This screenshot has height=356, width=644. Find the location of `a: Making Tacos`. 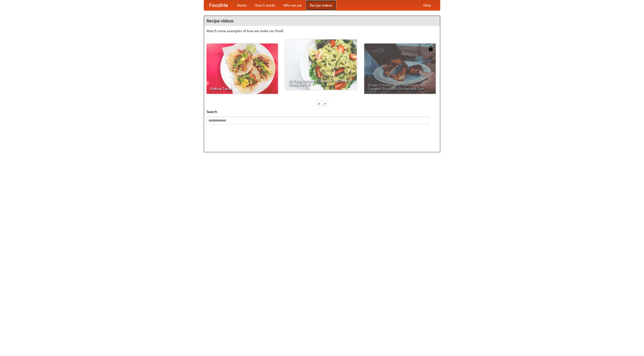

a: Making Tacos is located at coordinates (242, 69).